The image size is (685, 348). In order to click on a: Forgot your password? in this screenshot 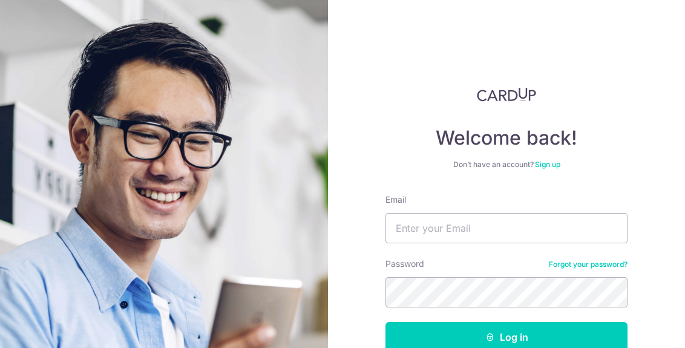, I will do `click(588, 264)`.